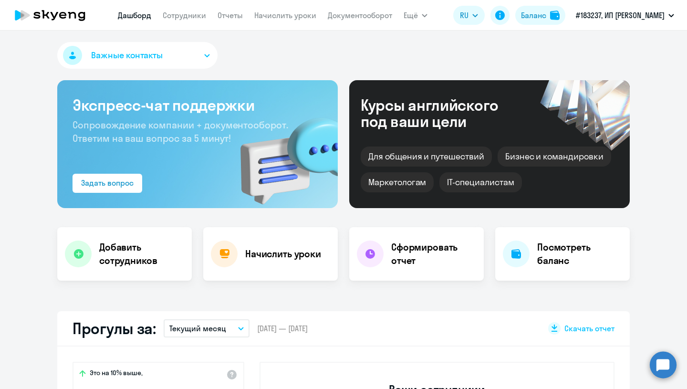 This screenshot has height=389, width=687. What do you see at coordinates (590, 328) in the screenshot?
I see `span: Скачать отчет` at bounding box center [590, 328].